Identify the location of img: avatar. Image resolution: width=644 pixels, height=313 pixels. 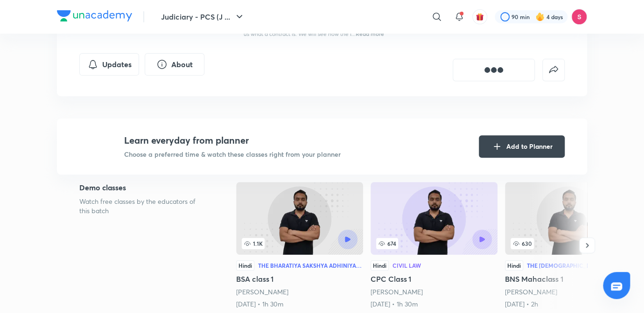
(480, 17).